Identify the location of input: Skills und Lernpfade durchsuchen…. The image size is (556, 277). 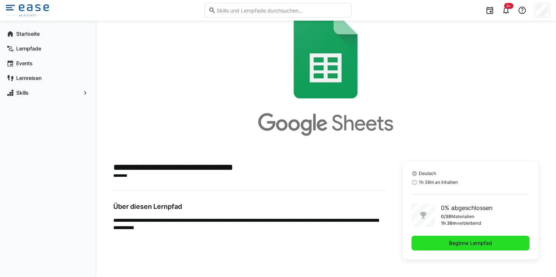
(282, 10).